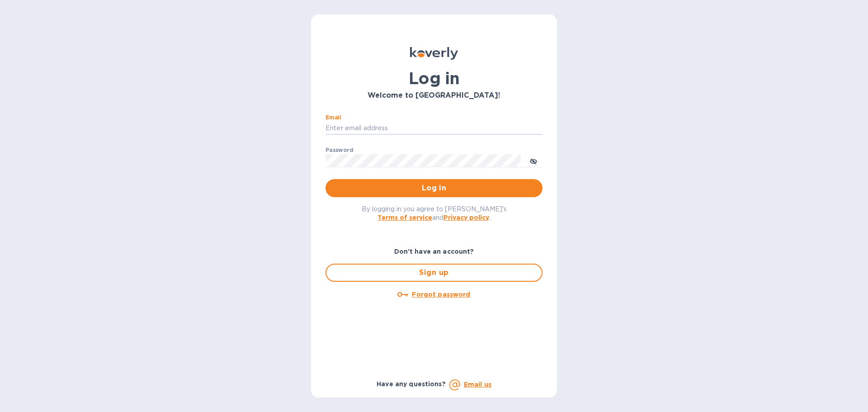 Image resolution: width=868 pixels, height=412 pixels. Describe the element at coordinates (434, 54) in the screenshot. I see `img: Koverly` at that location.